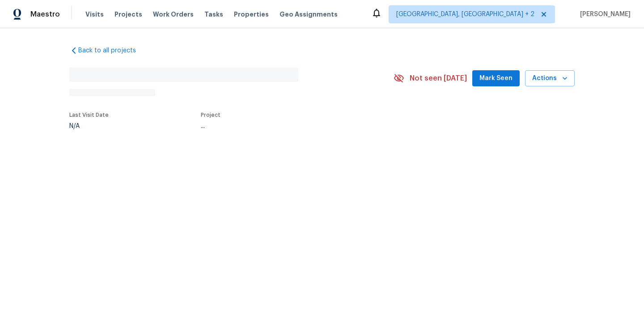 This screenshot has width=644, height=315. What do you see at coordinates (550, 78) in the screenshot?
I see `span: Actions` at bounding box center [550, 78].